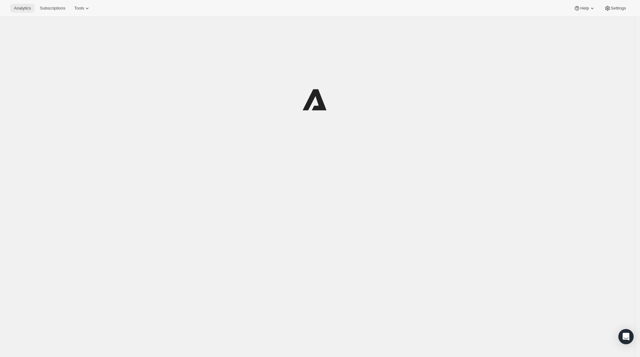  Describe the element at coordinates (22, 8) in the screenshot. I see `button: Analytics` at that location.